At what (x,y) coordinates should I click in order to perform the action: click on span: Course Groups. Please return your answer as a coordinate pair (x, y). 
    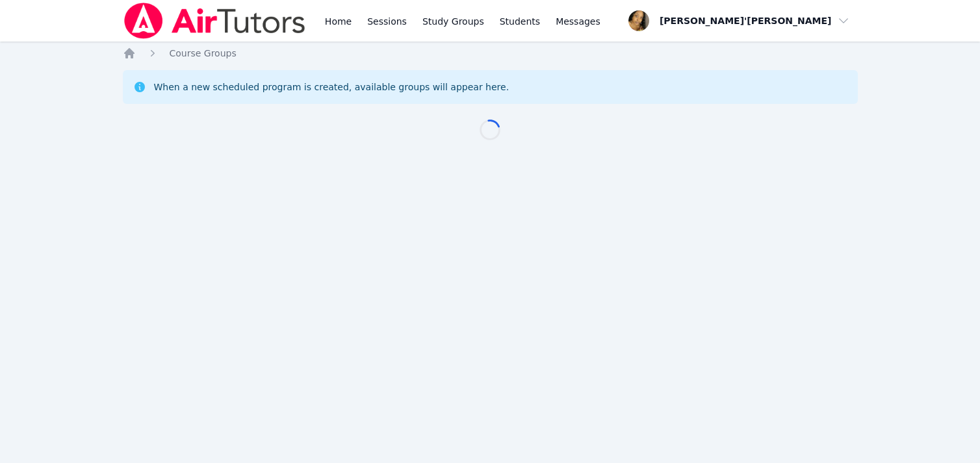
    Looking at the image, I should click on (203, 53).